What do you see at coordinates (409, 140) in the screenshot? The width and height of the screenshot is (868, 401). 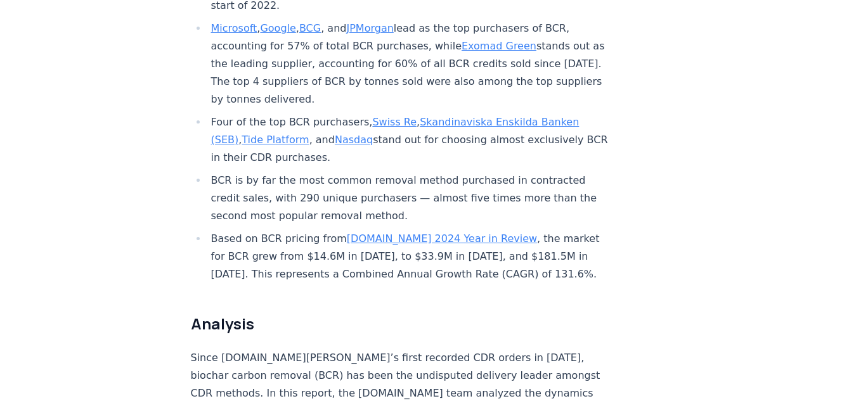 I see `li: Four of the top BCR purchasers, , , , and stand out for choosing almost exclusively BCR in their ...` at bounding box center [409, 140].